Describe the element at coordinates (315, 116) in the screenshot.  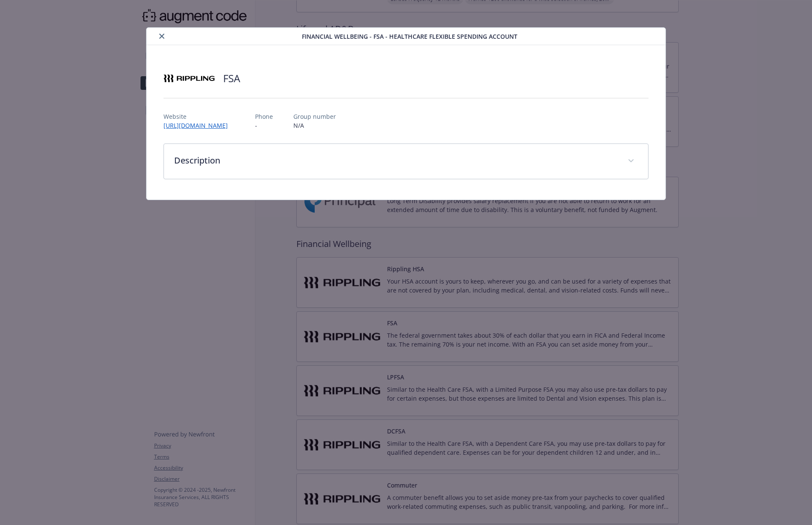
I see `p: Group number` at that location.